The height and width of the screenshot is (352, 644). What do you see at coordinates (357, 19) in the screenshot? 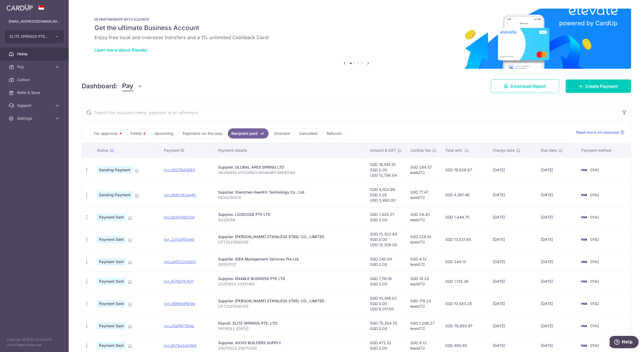
I see `p: IN PARTNERSHIP WITH ELEVATE` at bounding box center [357, 19].